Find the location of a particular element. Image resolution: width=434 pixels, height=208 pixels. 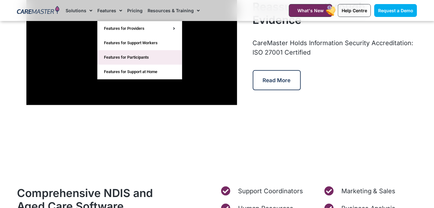

ul: Features is located at coordinates (140, 50).